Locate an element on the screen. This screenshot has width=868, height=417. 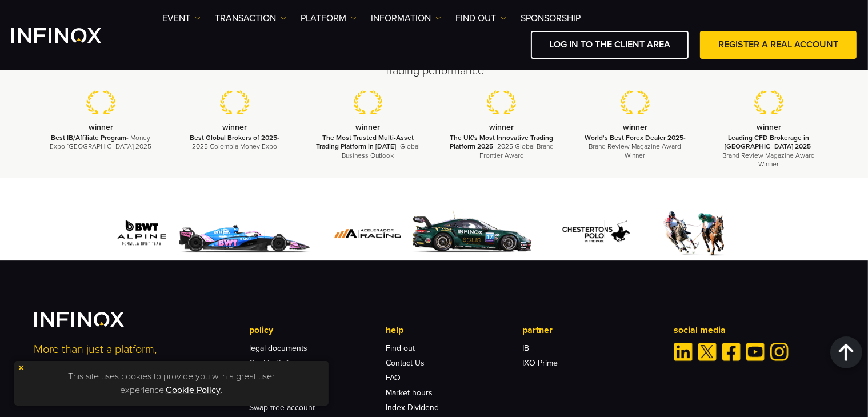
font: Sponsorship is located at coordinates (550, 18).